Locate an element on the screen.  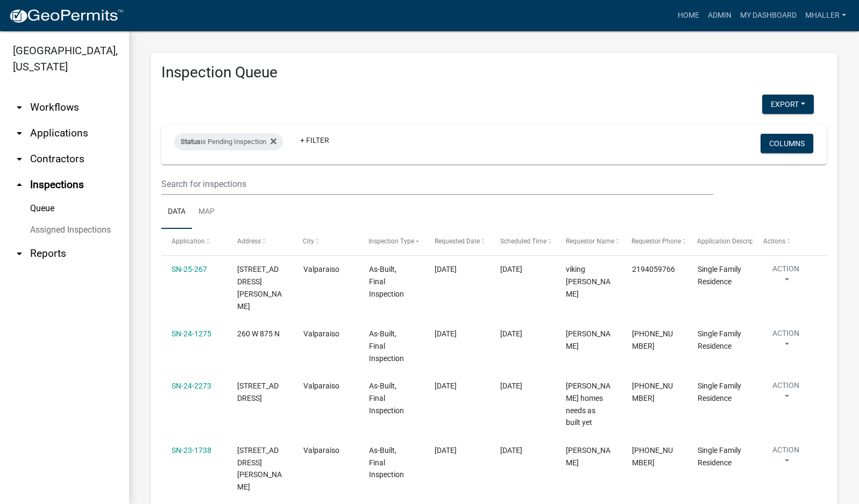
span: Requestor Phone is located at coordinates (657, 241).